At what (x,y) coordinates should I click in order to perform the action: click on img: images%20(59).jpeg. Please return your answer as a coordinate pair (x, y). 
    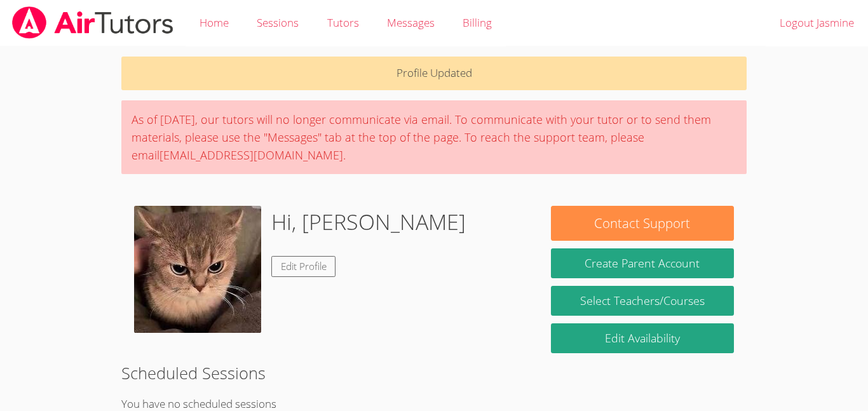
    Looking at the image, I should click on (198, 269).